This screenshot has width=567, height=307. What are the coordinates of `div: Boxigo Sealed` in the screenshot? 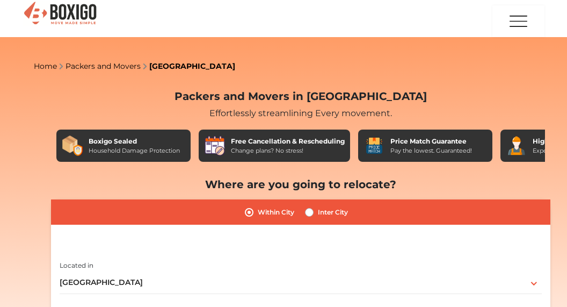 It's located at (134, 141).